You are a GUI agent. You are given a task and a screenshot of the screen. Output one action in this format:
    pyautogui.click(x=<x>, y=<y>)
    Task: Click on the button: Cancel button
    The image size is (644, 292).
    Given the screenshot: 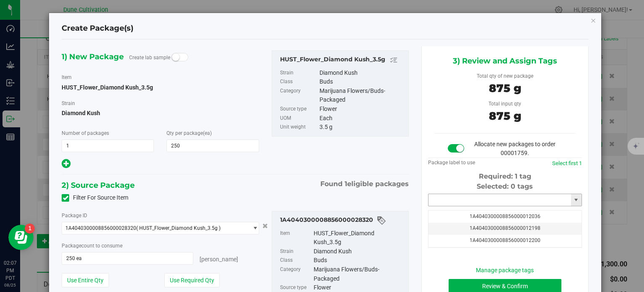 What is the action you would take?
    pyautogui.click(x=265, y=226)
    